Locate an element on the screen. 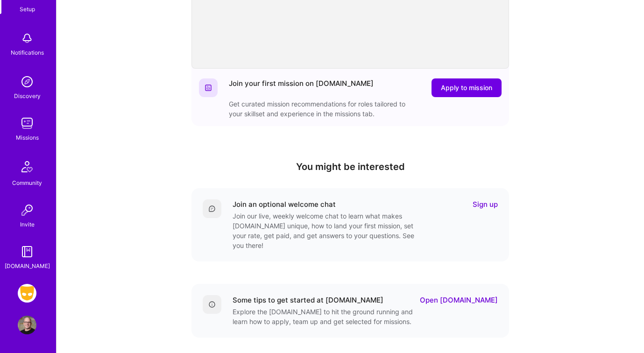  img: Community is located at coordinates (27, 167).